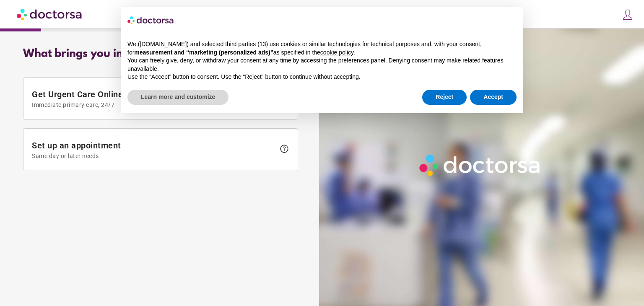 The height and width of the screenshot is (306, 644). Describe the element at coordinates (284, 149) in the screenshot. I see `span: help` at that location.